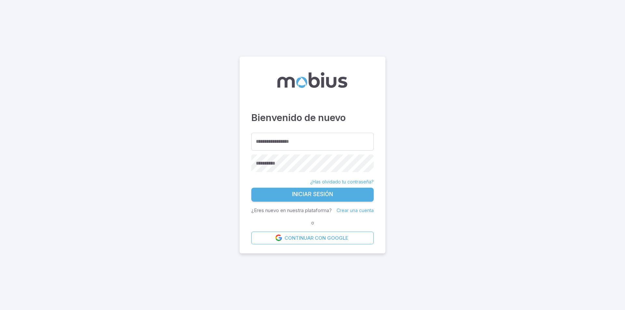 The height and width of the screenshot is (310, 625). What do you see at coordinates (342, 182) in the screenshot?
I see `a: ¿Has olvidado tu contraseña?` at bounding box center [342, 182].